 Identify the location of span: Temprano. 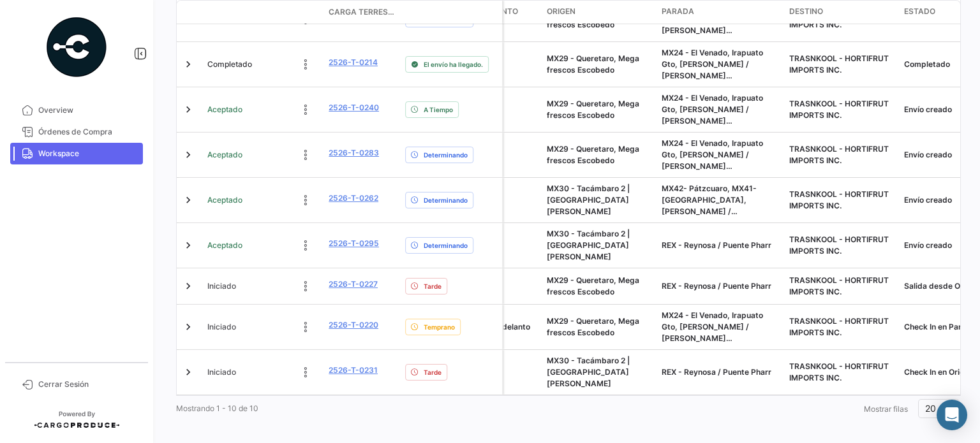
(439, 328).